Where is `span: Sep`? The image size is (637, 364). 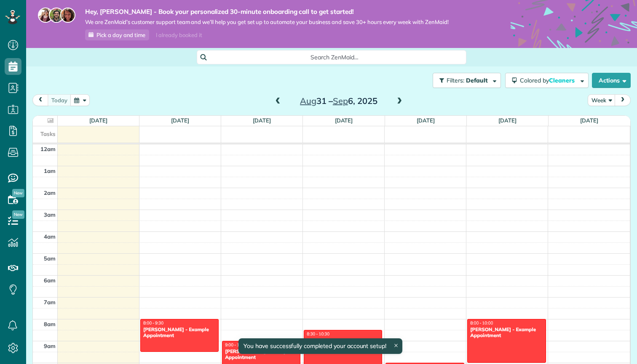 span: Sep is located at coordinates (340, 101).